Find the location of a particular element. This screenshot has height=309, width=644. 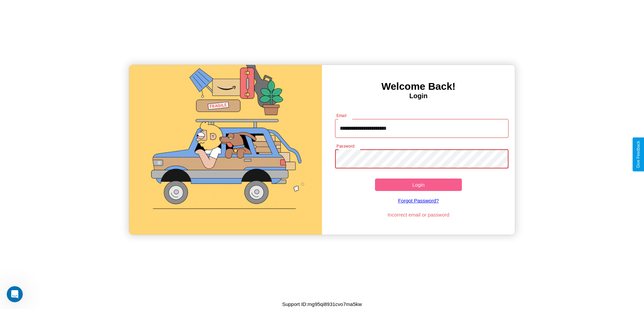

button: Login is located at coordinates (419, 184).